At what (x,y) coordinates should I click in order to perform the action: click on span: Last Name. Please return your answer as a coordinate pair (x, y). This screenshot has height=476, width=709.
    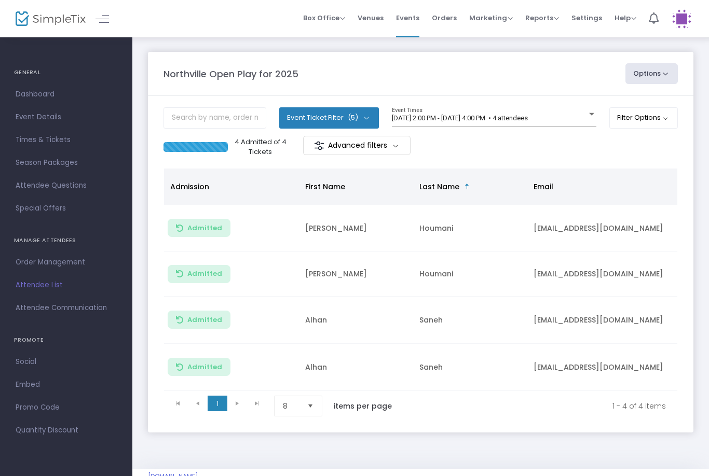
    Looking at the image, I should click on (439, 187).